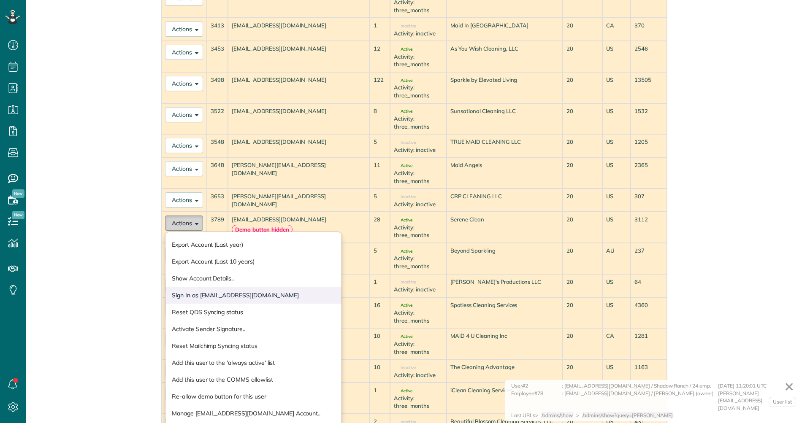  I want to click on td: 3548, so click(217, 146).